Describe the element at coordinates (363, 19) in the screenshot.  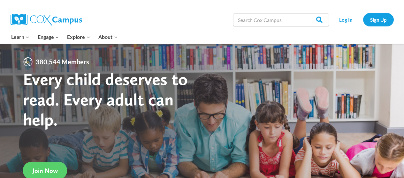
I see `nav: Secondary Navigation` at that location.